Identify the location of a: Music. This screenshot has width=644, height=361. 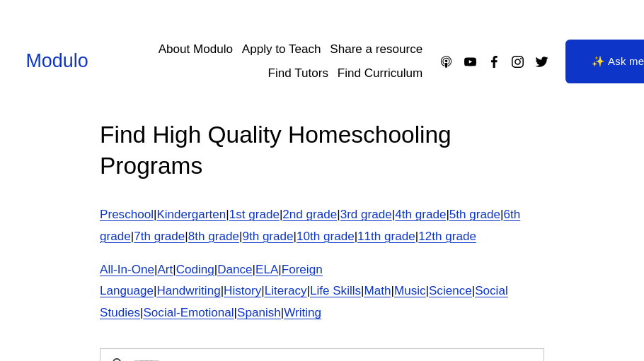
(410, 291).